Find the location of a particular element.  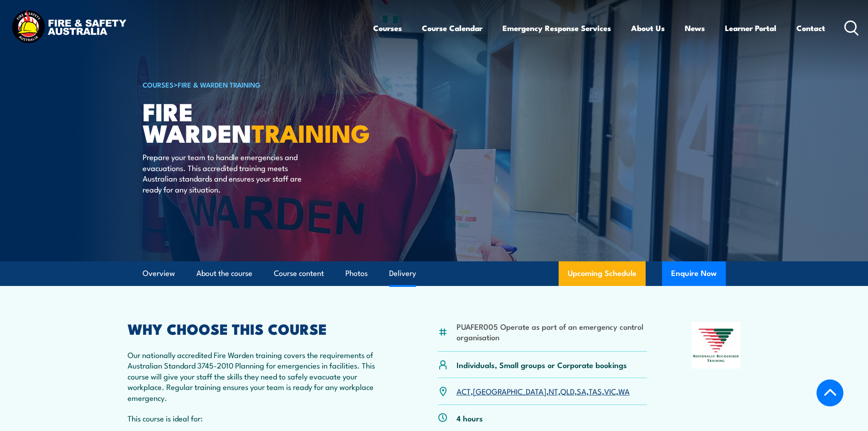

a: News is located at coordinates (695, 28).